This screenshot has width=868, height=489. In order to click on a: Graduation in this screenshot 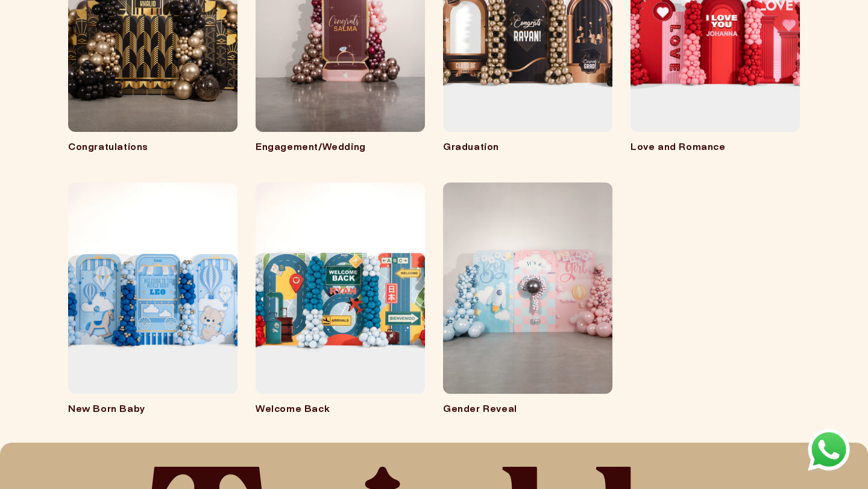, I will do `click(527, 148)`.